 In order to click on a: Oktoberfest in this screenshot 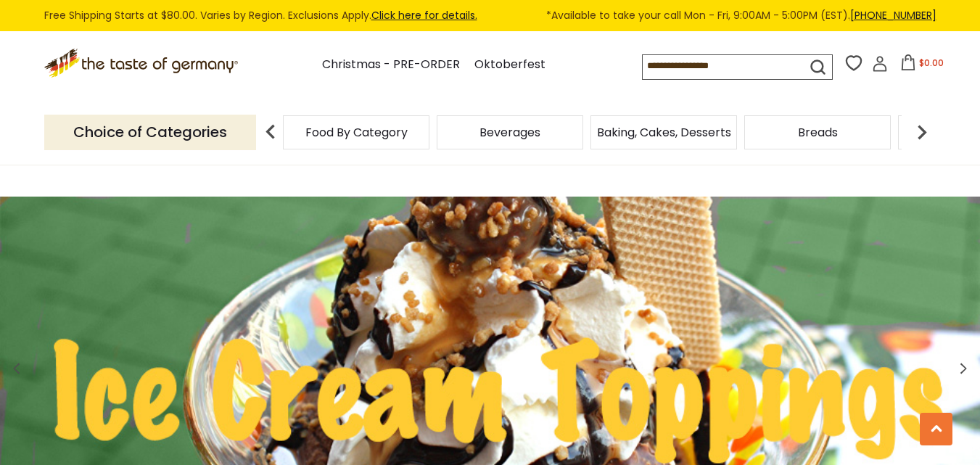, I will do `click(510, 64)`.